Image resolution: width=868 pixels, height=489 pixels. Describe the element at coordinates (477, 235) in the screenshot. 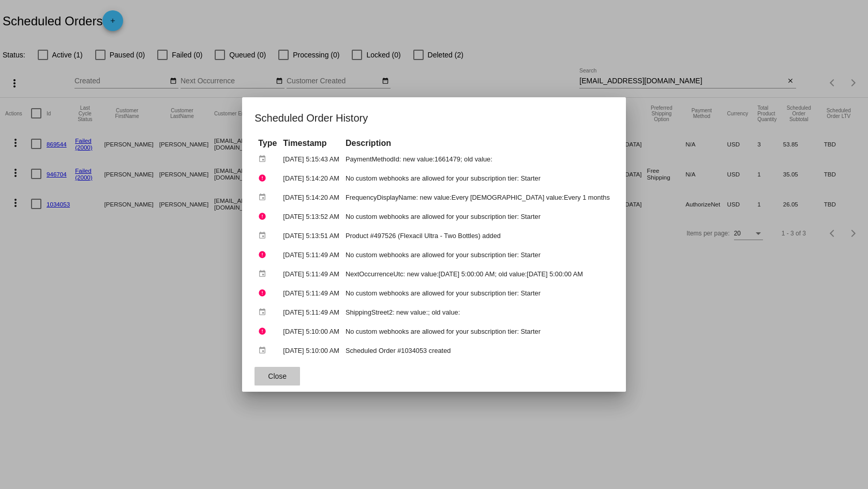

I see `td: Product #497526 (Flexacil Ultra - Two Bottles) added` at that location.